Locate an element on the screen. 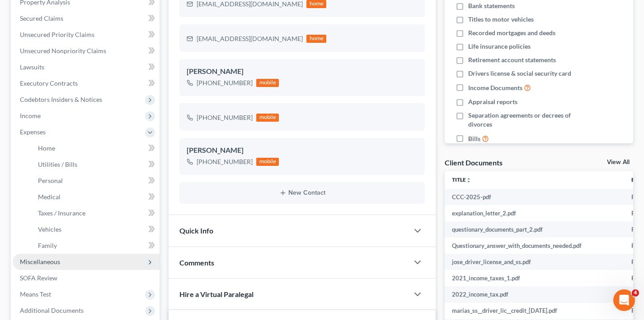 This screenshot has width=644, height=320. span: Recorded mortgages and deeds is located at coordinates (511, 33).